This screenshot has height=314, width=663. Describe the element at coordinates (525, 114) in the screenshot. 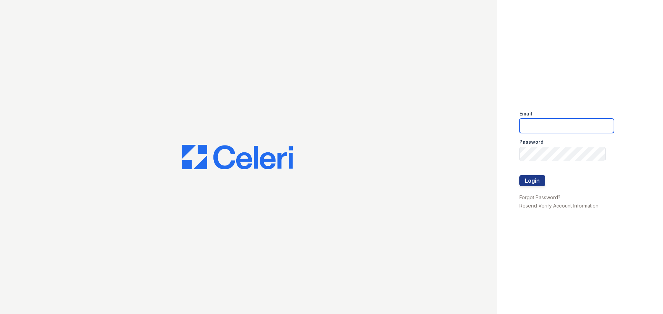

I see `label: Email` at that location.